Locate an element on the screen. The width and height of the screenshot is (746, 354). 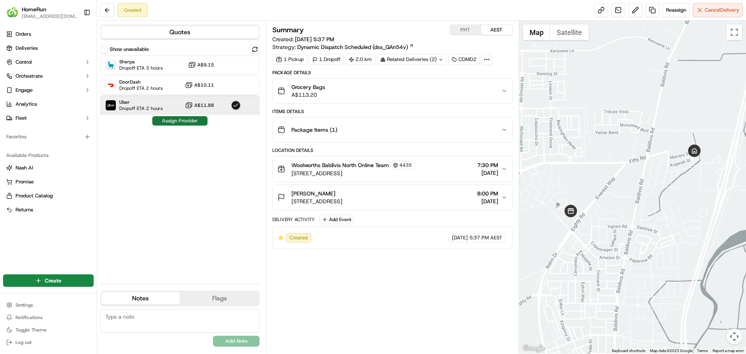
button: Toggle Theme is located at coordinates (48, 330).